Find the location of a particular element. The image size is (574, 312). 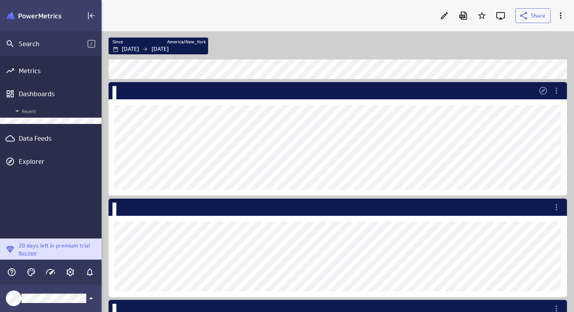

div: Open in Explorer is located at coordinates (543, 91).